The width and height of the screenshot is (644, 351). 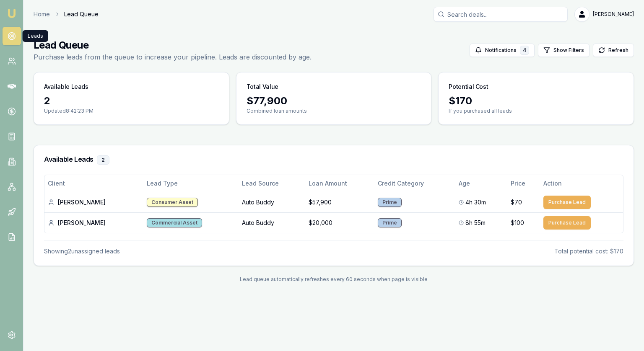 I want to click on p: Updated 8:42:23 PM, so click(x=131, y=111).